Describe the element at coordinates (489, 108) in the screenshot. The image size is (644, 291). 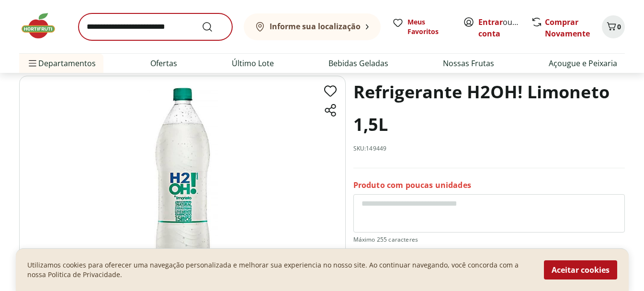
I see `h1: Refrigerante H2OH! Limoneto 1,5L` at that location.